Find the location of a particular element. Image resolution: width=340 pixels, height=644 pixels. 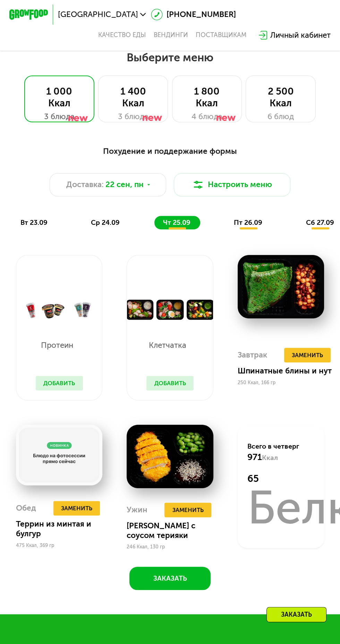

span: Ккал is located at coordinates (270, 458).